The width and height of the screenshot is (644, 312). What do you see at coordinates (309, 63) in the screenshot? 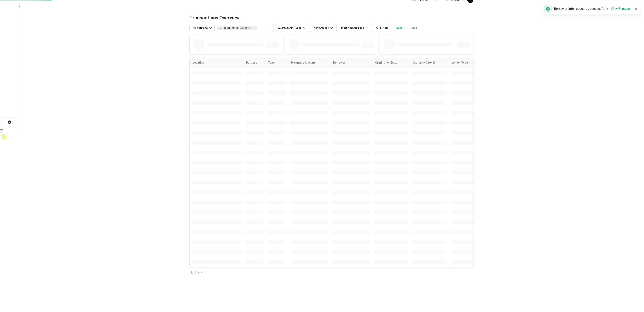
I see `th: Mortgage Amount` at bounding box center [309, 63].